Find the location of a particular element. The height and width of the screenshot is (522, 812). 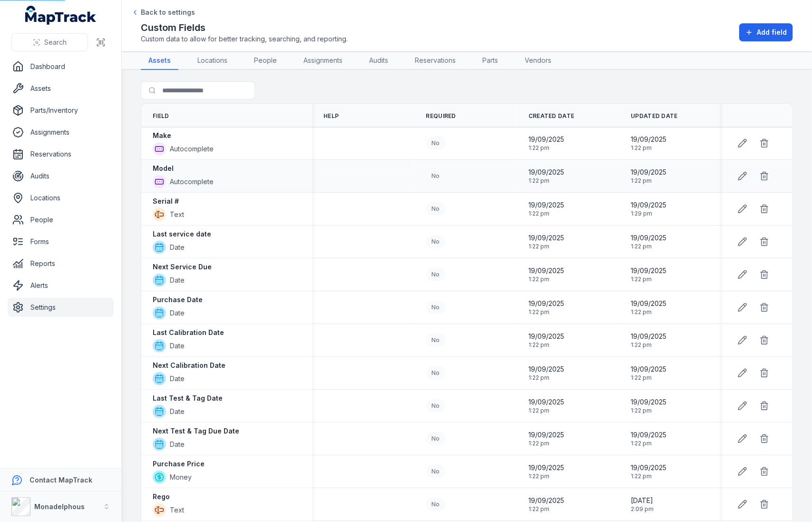

a: Vendors is located at coordinates (538, 61).